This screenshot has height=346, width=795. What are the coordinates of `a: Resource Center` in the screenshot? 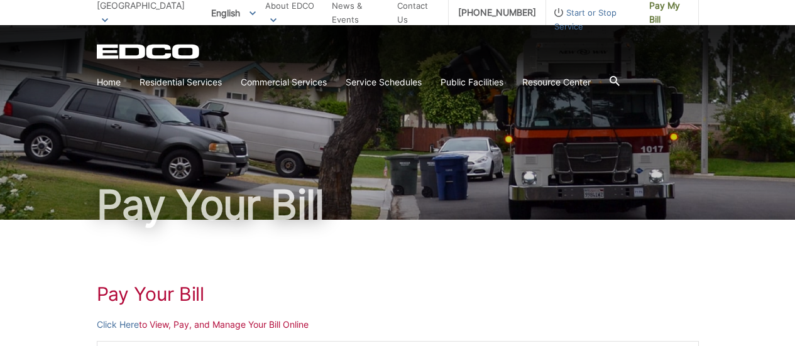 It's located at (556, 82).